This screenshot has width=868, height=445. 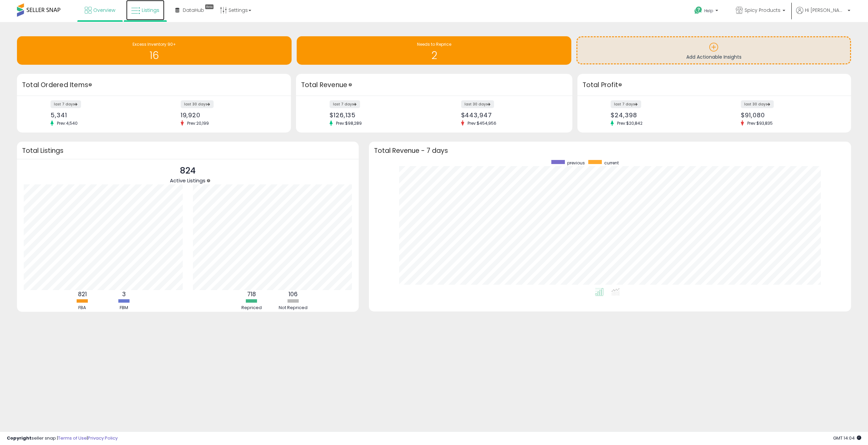 What do you see at coordinates (193, 10) in the screenshot?
I see `span: DataHub` at bounding box center [193, 10].